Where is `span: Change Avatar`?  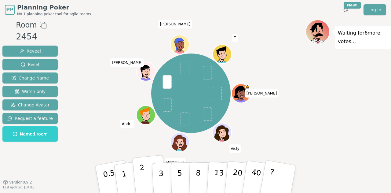 span: Change Avatar is located at coordinates (30, 105).